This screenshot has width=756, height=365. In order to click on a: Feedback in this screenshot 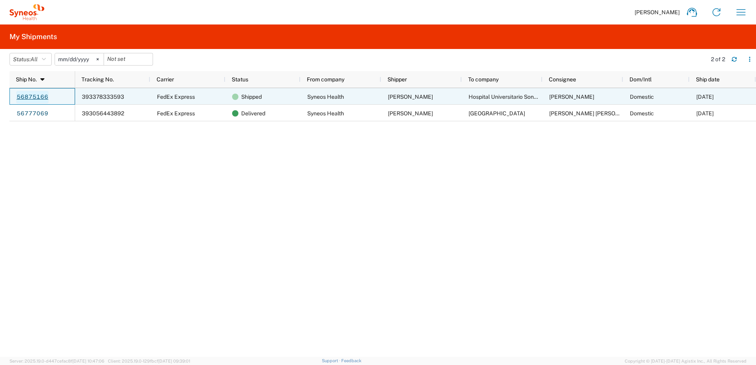, I will do `click(351, 361)`.